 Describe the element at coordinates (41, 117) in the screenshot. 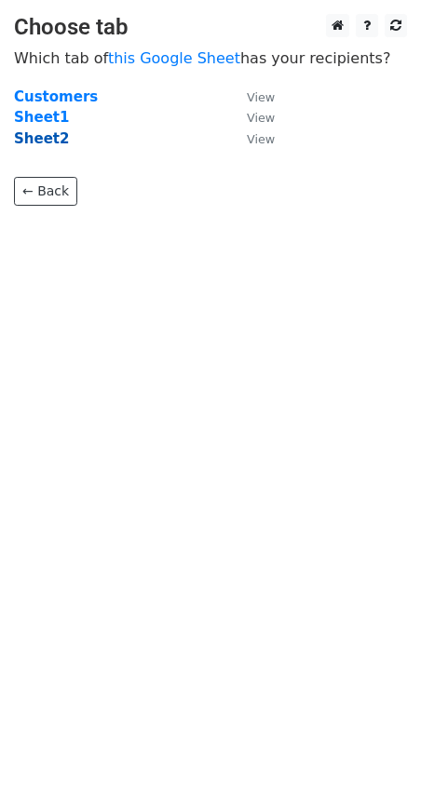

I see `strong: Sheet1` at that location.